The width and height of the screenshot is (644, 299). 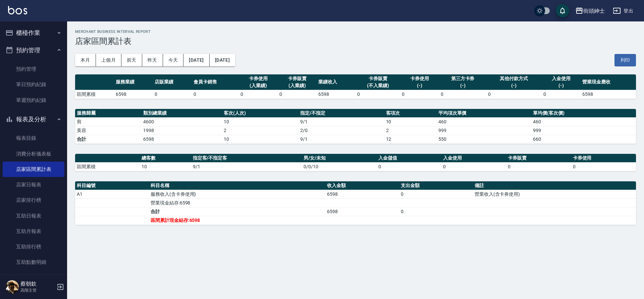 What do you see at coordinates (173, 60) in the screenshot?
I see `button: 今天` at bounding box center [173, 60].